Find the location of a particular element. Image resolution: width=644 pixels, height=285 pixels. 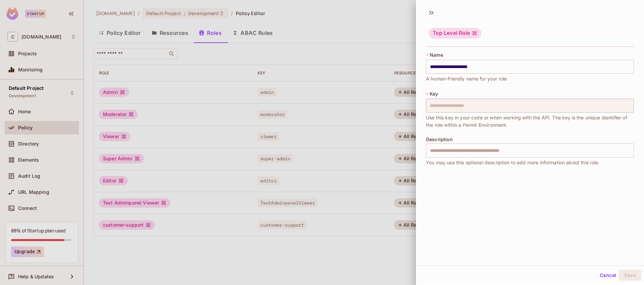

span: Description is located at coordinates (439, 139).